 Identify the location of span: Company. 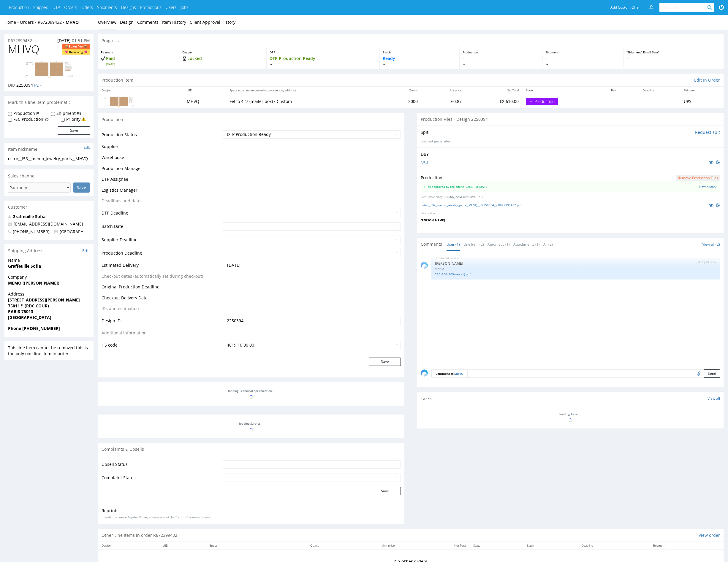
(49, 277).